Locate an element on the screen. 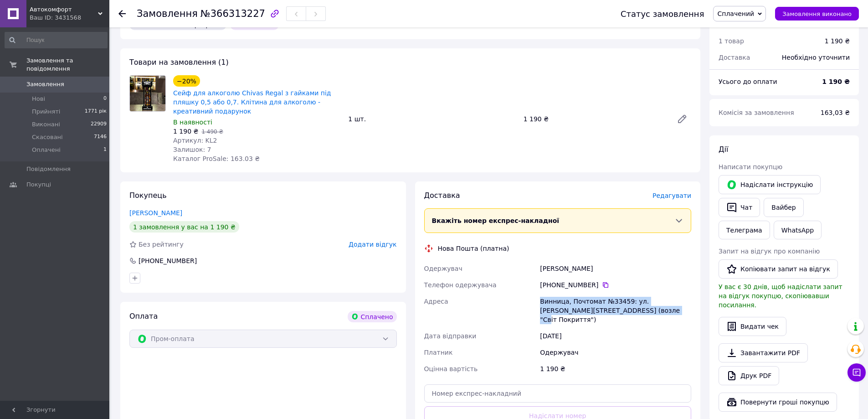 This screenshot has height=419, width=868. font: Виконані is located at coordinates (46, 124).